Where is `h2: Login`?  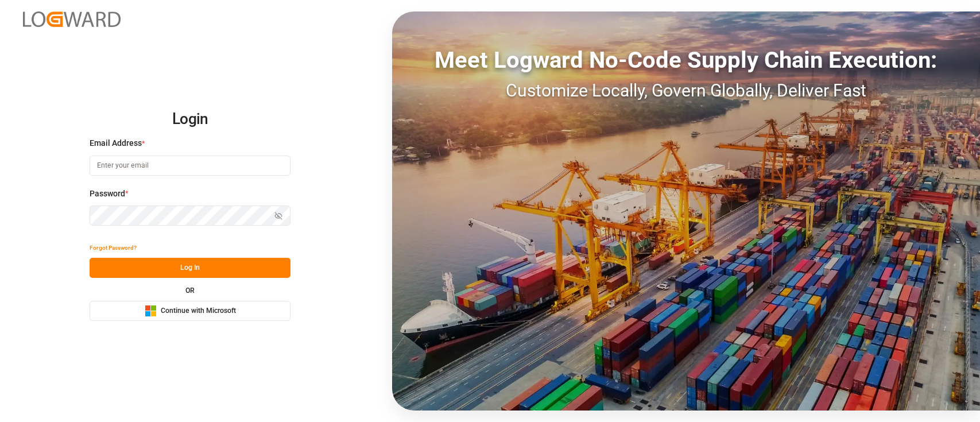
h2: Login is located at coordinates (190, 119).